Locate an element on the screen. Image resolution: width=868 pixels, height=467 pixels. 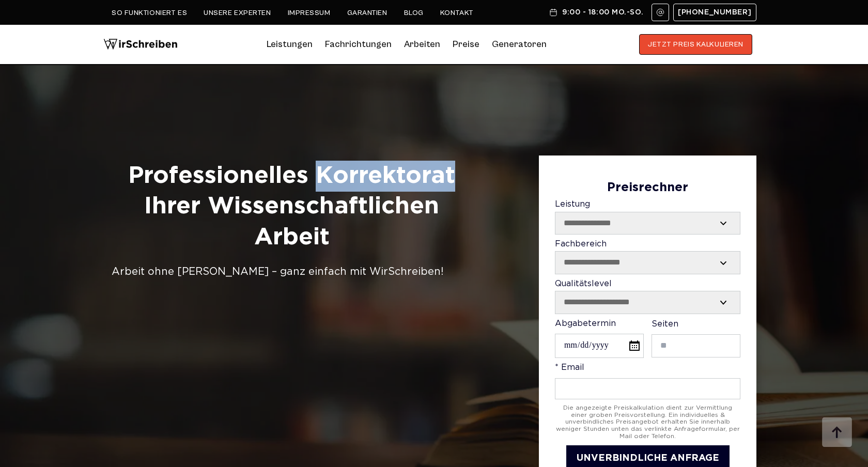
a: So funktioniert es is located at coordinates (150, 13).